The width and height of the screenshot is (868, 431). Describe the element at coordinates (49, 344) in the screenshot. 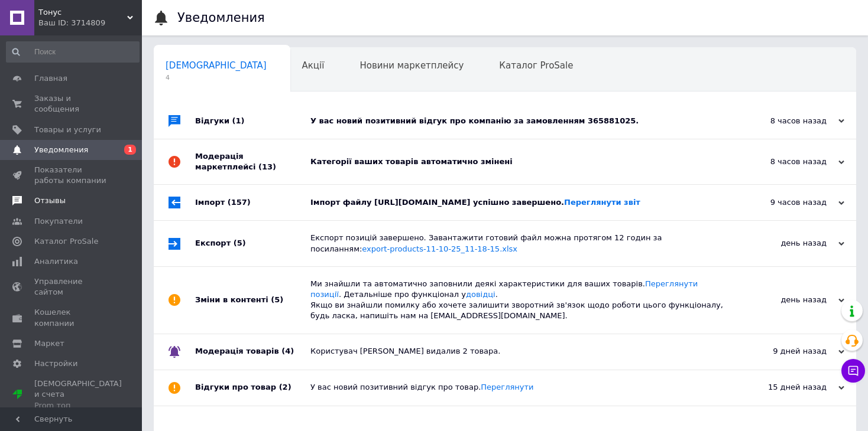

I see `span: Маркет` at that location.